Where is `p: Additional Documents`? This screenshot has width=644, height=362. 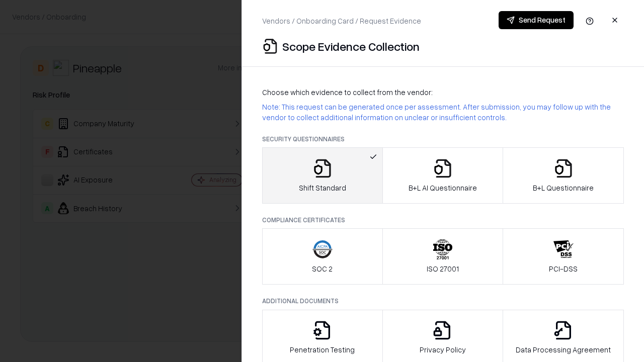 p: Additional Documents is located at coordinates (443, 301).